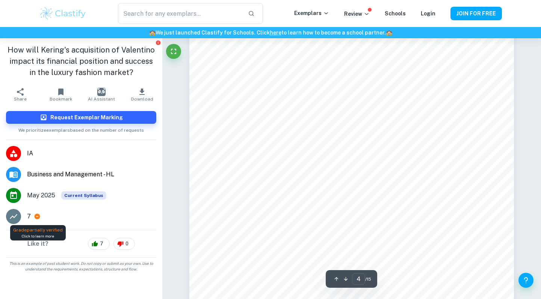 This screenshot has height=299, width=541. What do you see at coordinates (428, 14) in the screenshot?
I see `a: Login` at bounding box center [428, 14].